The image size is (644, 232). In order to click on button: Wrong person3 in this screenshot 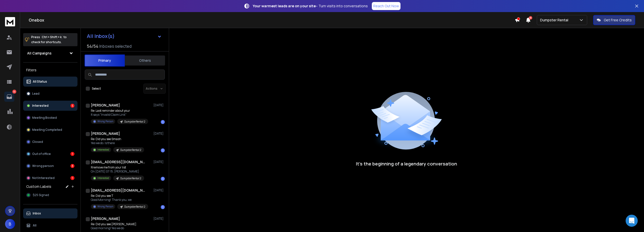, I will do `click(51, 166)`.